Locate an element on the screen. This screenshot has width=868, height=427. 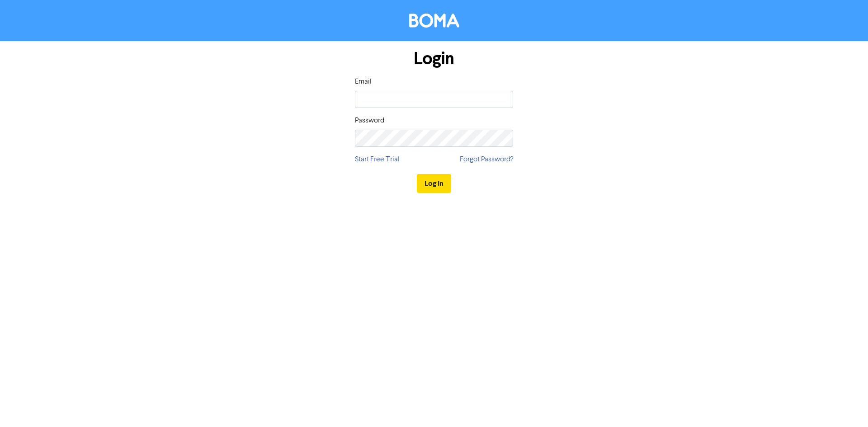
button: Log In is located at coordinates (434, 183).